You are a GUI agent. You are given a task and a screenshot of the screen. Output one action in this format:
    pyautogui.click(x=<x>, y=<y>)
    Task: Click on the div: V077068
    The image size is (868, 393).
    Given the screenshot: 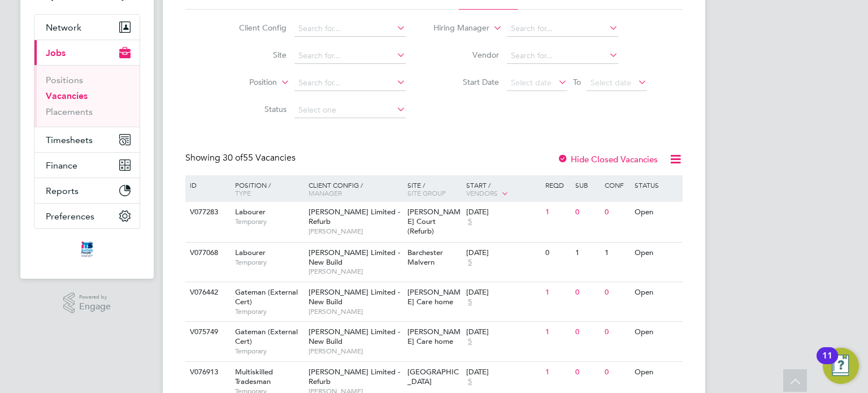 What is the action you would take?
    pyautogui.click(x=207, y=253)
    